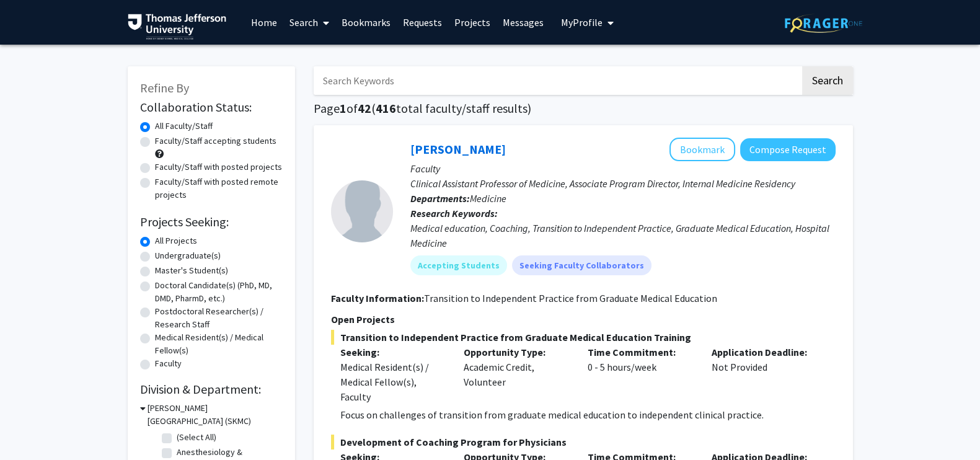 Image resolution: width=980 pixels, height=460 pixels. I want to click on button: Compose Request to Timothy Kuchera, so click(788, 149).